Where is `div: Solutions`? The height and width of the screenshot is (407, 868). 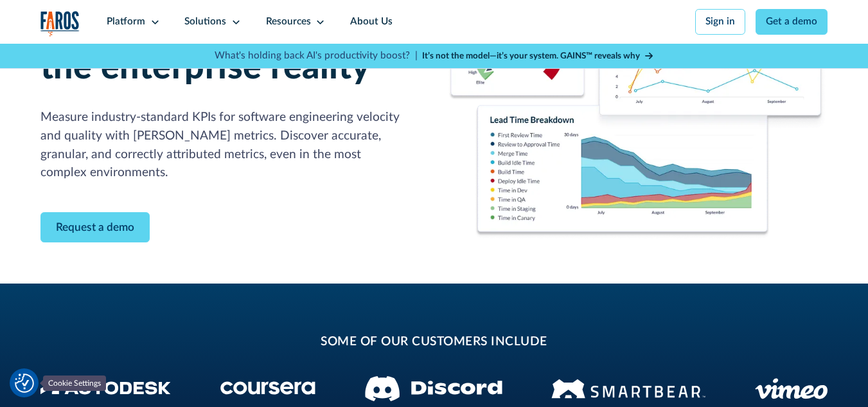
div: Solutions is located at coordinates (205, 22).